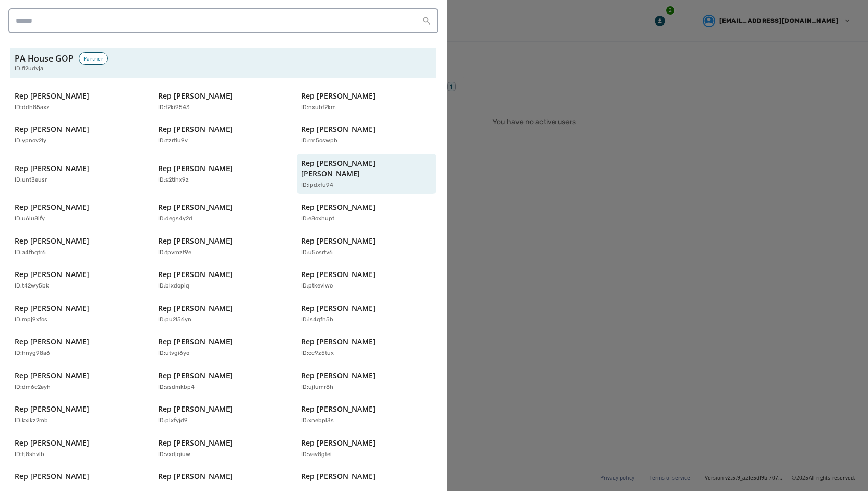 The image size is (868, 491). I want to click on p: ID: t42wy5bk, so click(32, 286).